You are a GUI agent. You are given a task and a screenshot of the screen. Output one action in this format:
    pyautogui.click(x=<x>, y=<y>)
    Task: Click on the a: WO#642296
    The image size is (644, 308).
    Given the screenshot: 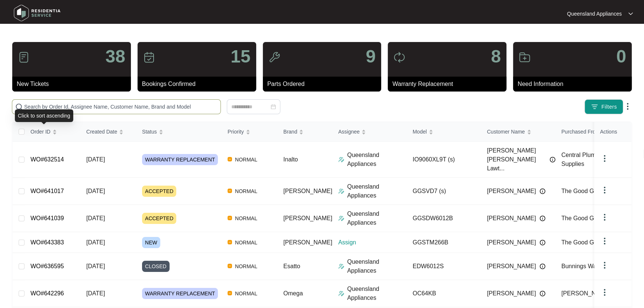 What is the action you would take?
    pyautogui.click(x=47, y=293)
    